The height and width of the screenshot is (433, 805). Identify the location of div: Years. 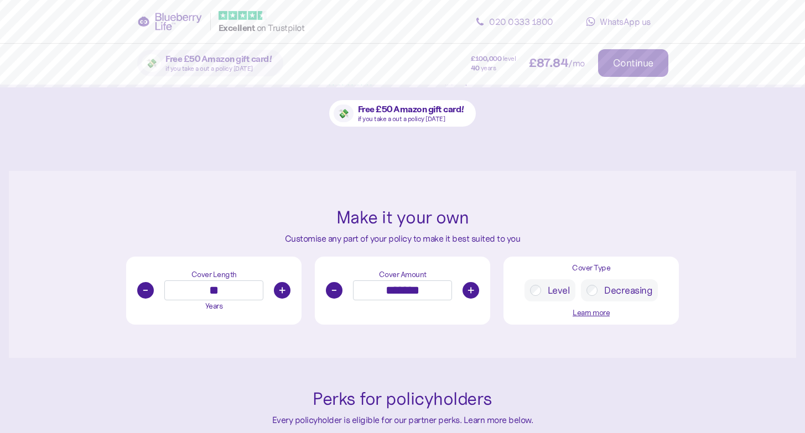
(214, 307).